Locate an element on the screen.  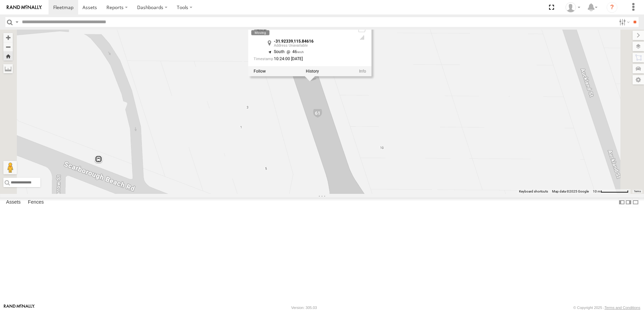
label: Fences is located at coordinates (36, 202).